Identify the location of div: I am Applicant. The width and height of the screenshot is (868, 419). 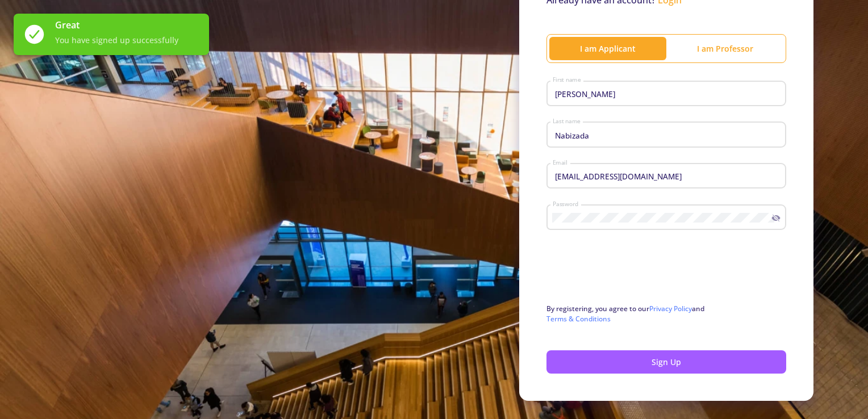
(608, 48).